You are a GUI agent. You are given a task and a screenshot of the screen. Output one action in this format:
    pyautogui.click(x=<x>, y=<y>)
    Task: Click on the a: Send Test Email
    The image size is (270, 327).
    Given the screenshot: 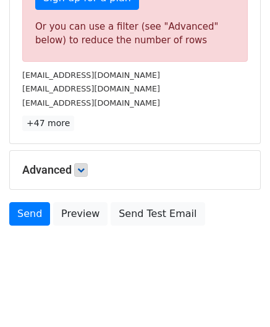 What is the action you would take?
    pyautogui.click(x=157, y=214)
    